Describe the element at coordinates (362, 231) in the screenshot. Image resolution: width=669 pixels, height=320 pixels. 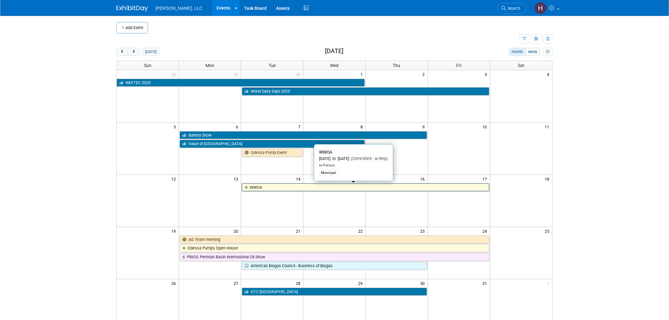
I see `span: 22` at that location.